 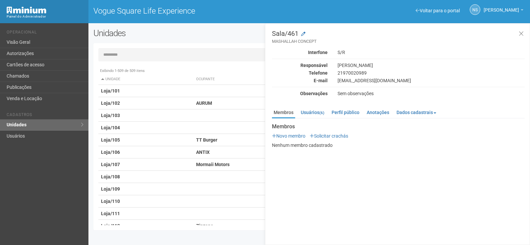 I want to click on li: Operacional, so click(x=45, y=33).